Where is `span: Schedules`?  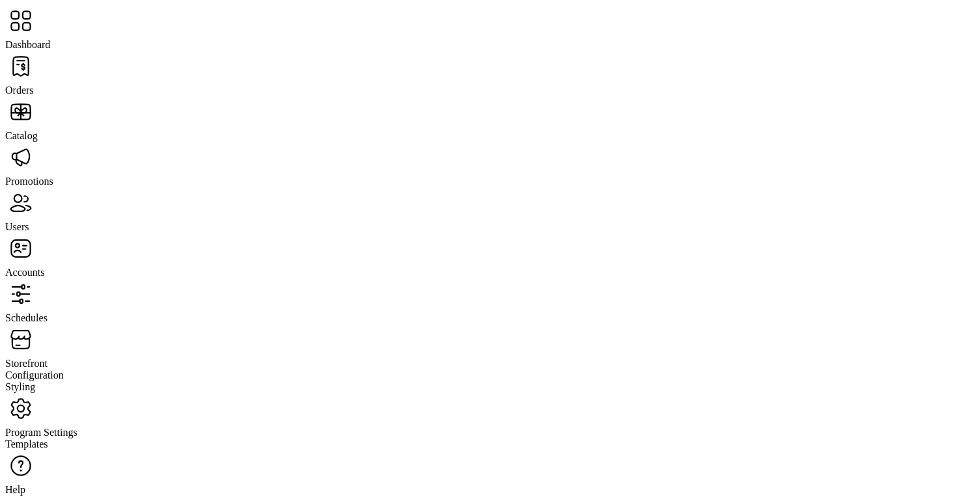
span: Schedules is located at coordinates (26, 318).